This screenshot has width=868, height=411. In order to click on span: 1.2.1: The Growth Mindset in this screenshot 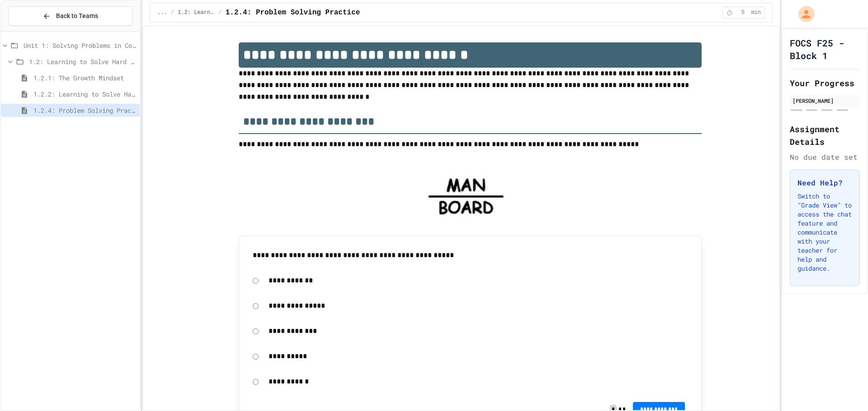, I will do `click(84, 78)`.